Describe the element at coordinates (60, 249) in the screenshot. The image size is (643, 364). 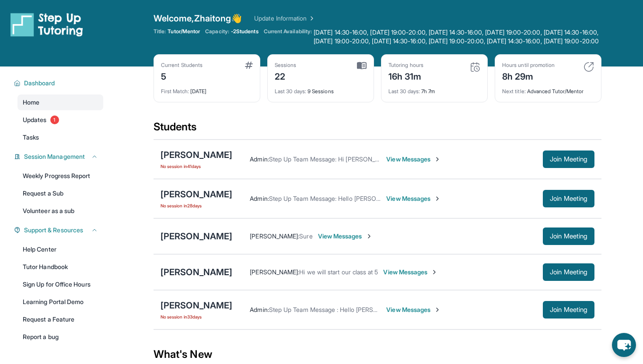
I see `a: Help Center` at that location.